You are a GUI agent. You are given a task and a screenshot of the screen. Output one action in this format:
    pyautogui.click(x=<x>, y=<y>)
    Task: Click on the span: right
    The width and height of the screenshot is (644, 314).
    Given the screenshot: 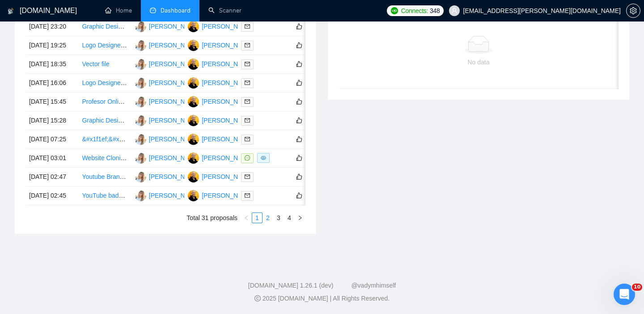 What is the action you would take?
    pyautogui.click(x=300, y=218)
    